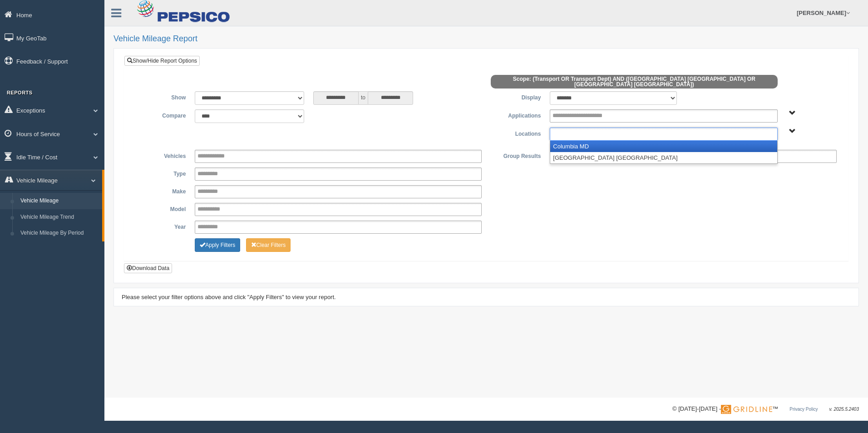  I want to click on li: Columbia MD, so click(663, 146).